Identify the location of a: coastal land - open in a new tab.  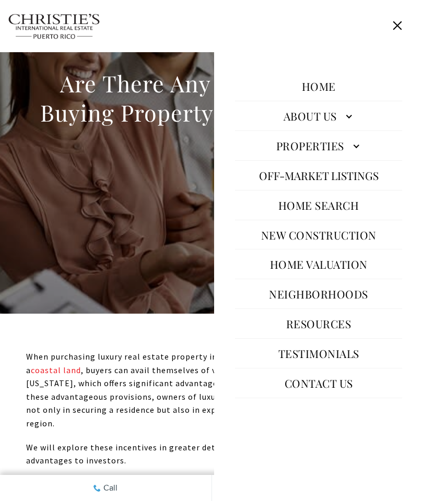
(56, 370).